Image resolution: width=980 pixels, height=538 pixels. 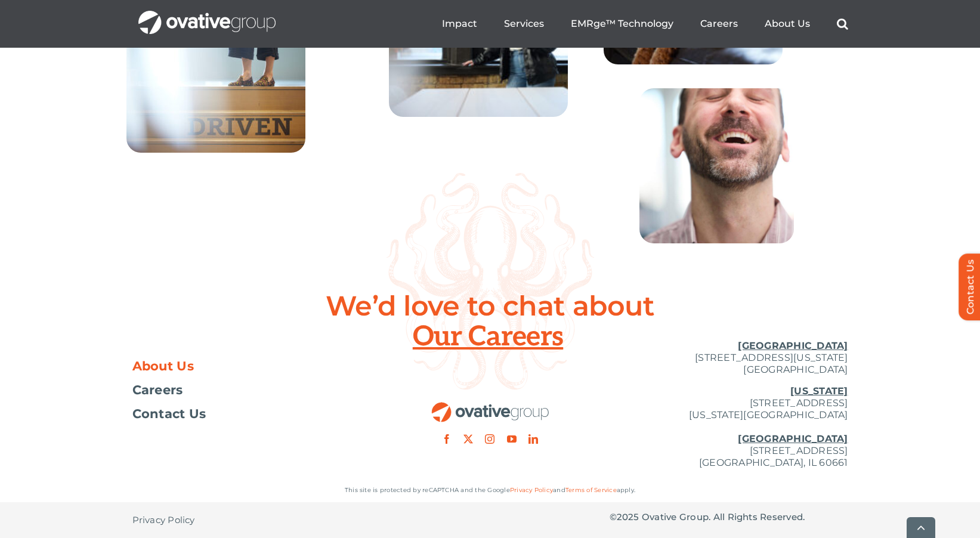 I want to click on span: Privacy Policy, so click(x=164, y=520).